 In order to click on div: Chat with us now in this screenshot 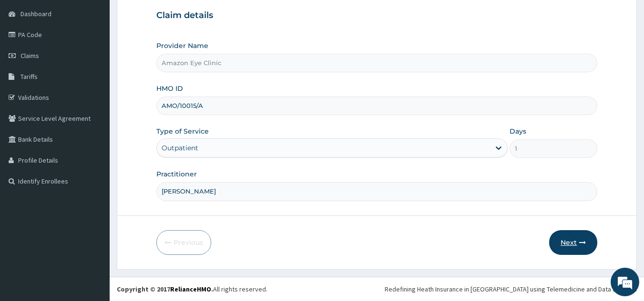, I will do `click(105, 59)`.